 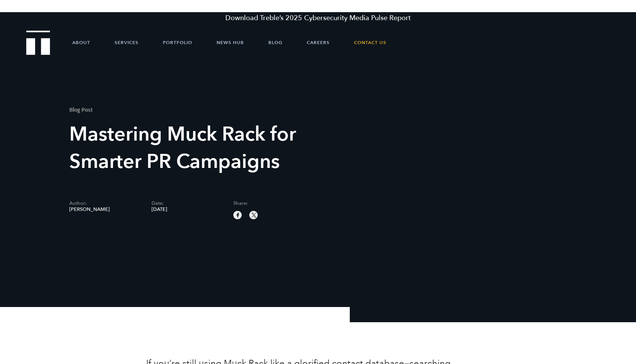 I want to click on img: twitter sharing button, so click(x=254, y=215).